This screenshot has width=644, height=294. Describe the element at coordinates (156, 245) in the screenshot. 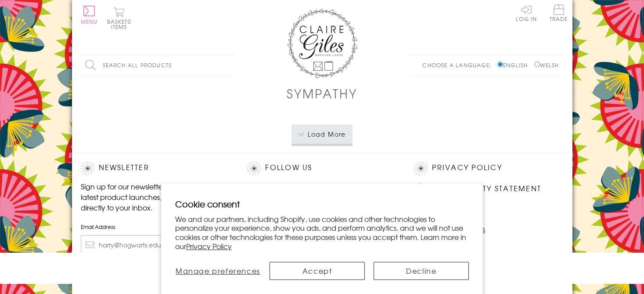

I see `input: harry@hogwarts.edu` at that location.